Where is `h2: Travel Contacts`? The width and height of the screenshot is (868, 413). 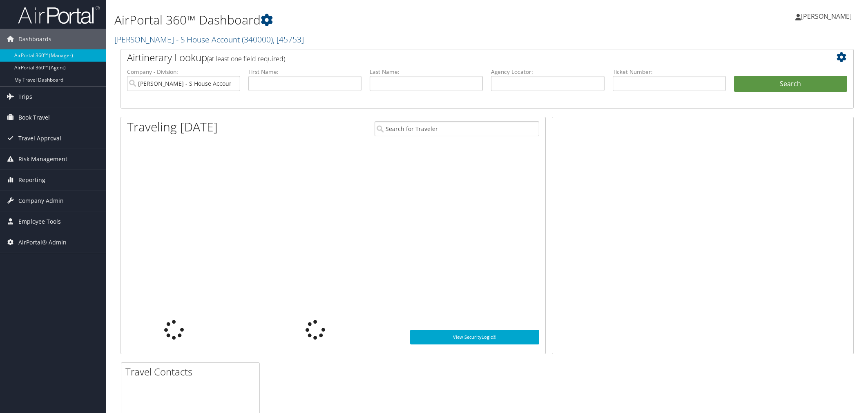
h2: Travel Contacts is located at coordinates (192, 372).